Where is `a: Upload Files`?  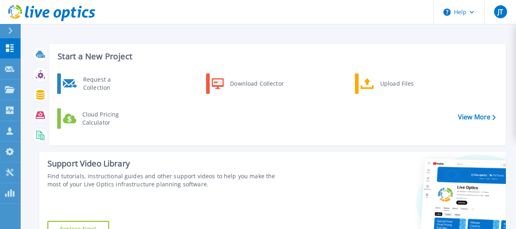
a: Upload Files is located at coordinates (397, 84).